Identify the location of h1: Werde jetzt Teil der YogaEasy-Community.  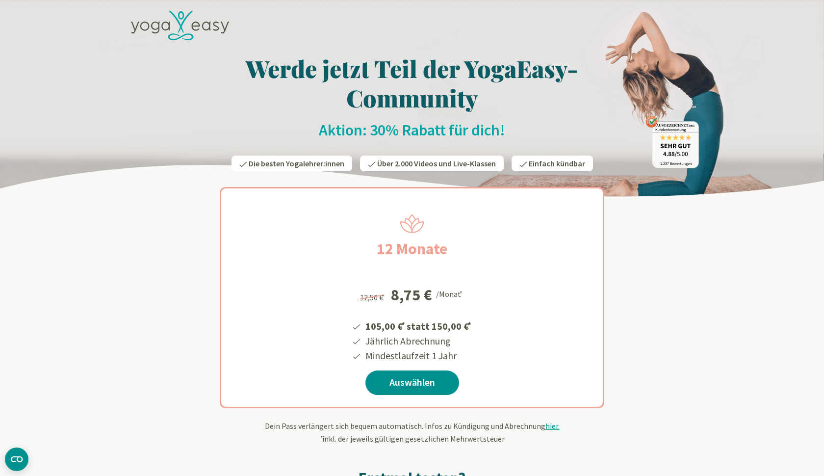
(412, 83).